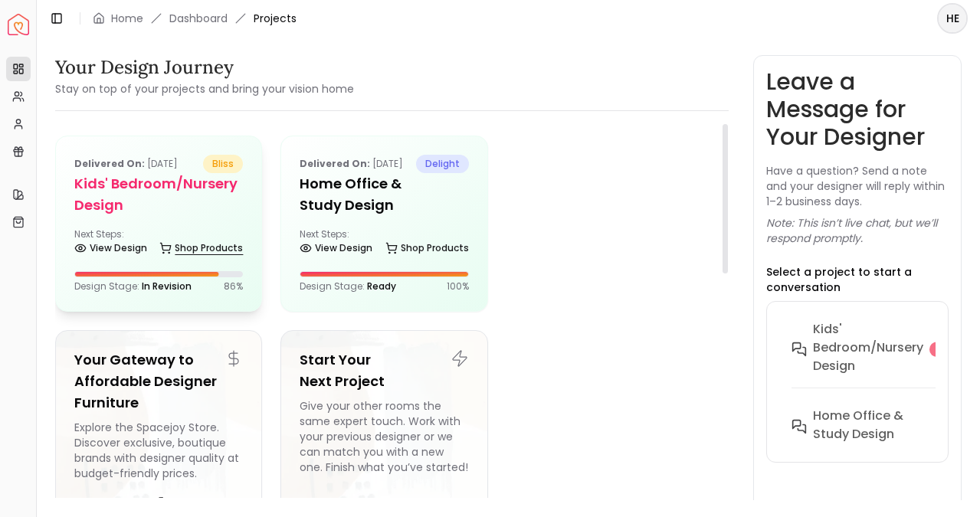  Describe the element at coordinates (223, 164) in the screenshot. I see `span: bliss` at that location.